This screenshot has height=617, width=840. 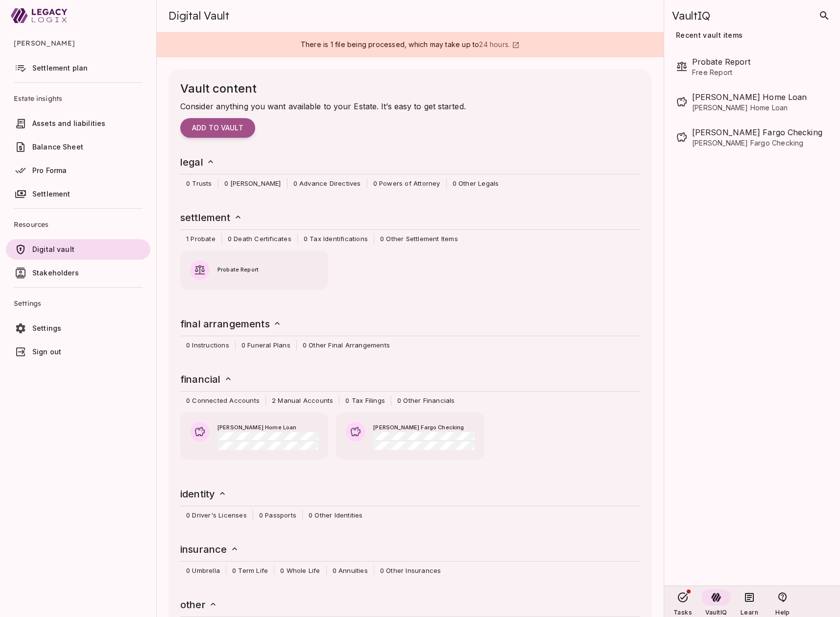 What do you see at coordinates (217, 515) in the screenshot?
I see `span: 0 Driver's Licenses` at bounding box center [217, 515].